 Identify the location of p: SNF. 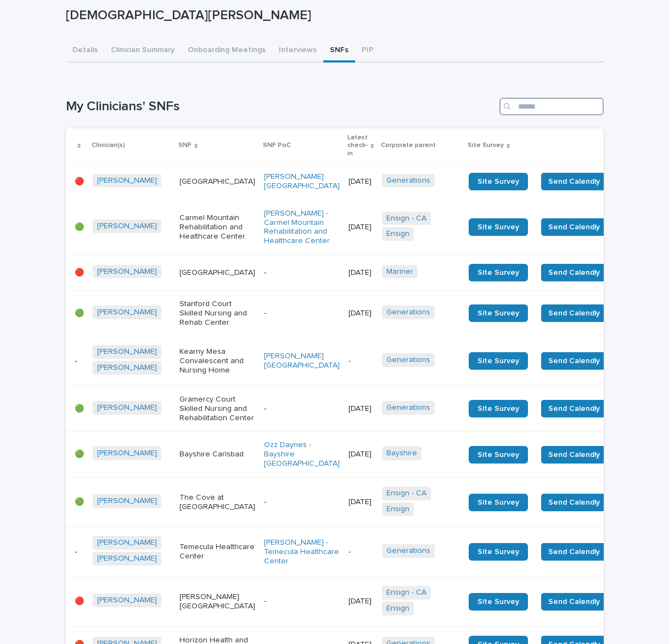
(185, 146).